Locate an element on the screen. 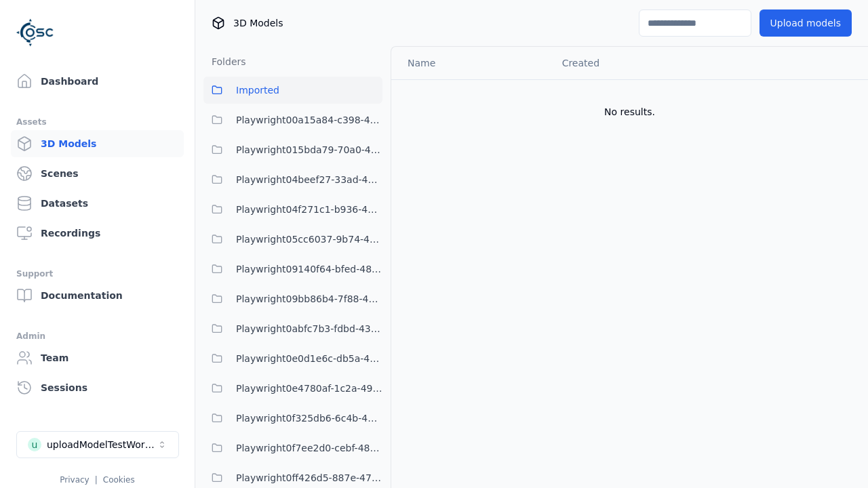 The image size is (868, 488). button: Playwright09140f64-bfed-4894-9ae1-f5b1e6c36039 is located at coordinates (293, 269).